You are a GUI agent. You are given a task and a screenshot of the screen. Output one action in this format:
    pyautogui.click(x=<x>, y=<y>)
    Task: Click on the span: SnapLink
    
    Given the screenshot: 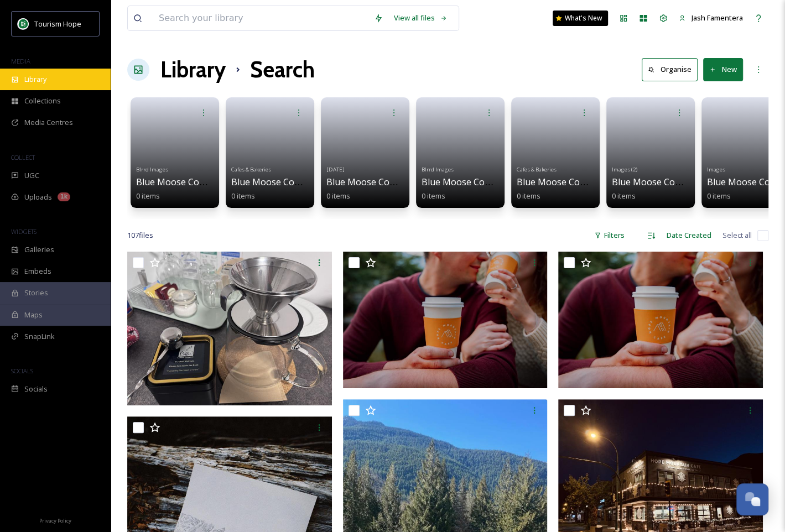 What is the action you would take?
    pyautogui.click(x=39, y=336)
    